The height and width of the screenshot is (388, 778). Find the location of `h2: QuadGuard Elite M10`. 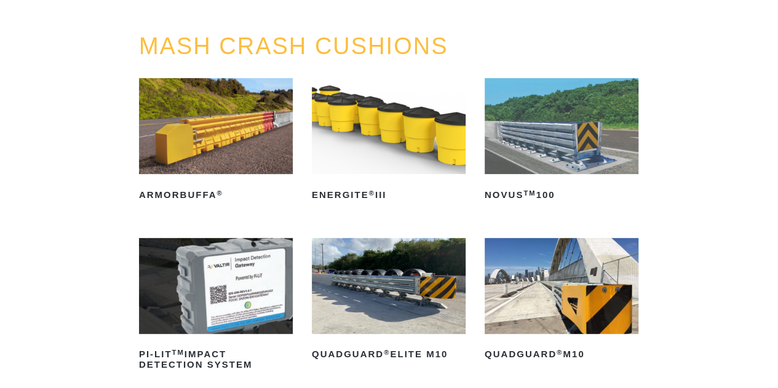

h2: QuadGuard Elite M10 is located at coordinates (389, 355).